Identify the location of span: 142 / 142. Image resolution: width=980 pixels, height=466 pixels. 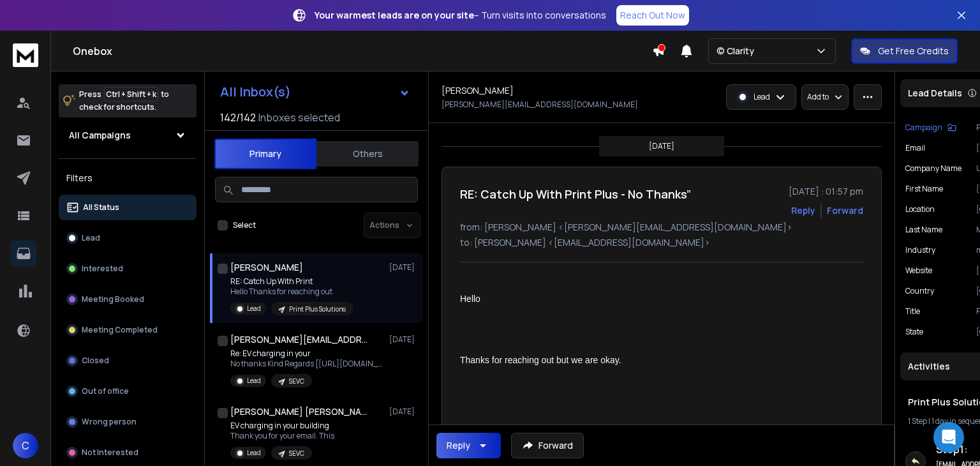
(238, 117).